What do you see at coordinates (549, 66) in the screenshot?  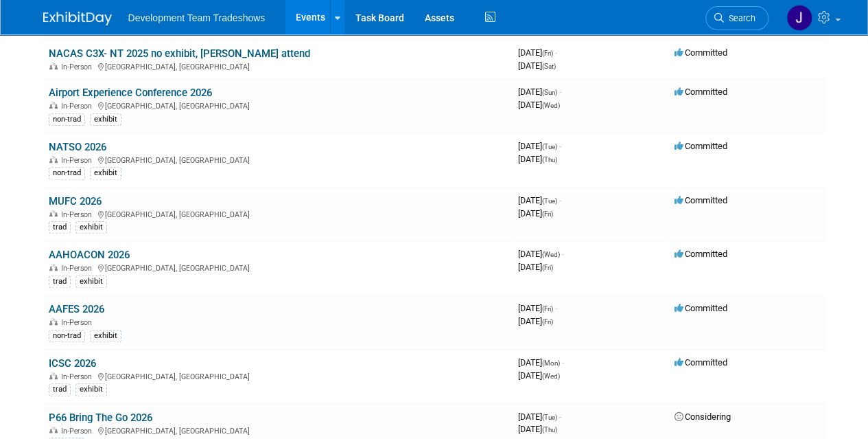 I see `span: (Sat)` at bounding box center [549, 66].